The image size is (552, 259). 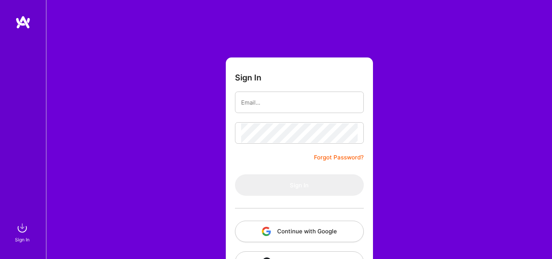 What do you see at coordinates (300, 102) in the screenshot?
I see `input: Email...` at bounding box center [300, 102].